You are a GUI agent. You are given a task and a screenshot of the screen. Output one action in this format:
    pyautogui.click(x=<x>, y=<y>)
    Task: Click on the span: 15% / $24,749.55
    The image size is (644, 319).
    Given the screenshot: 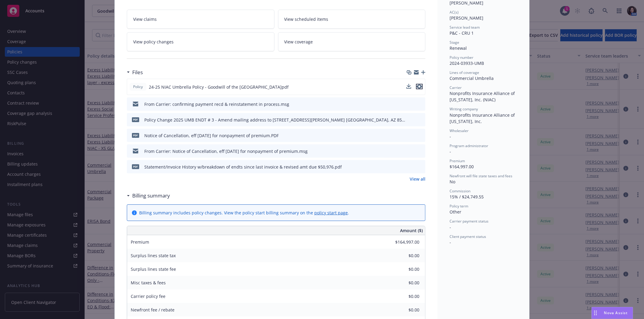 What is the action you would take?
    pyautogui.click(x=466, y=196)
    